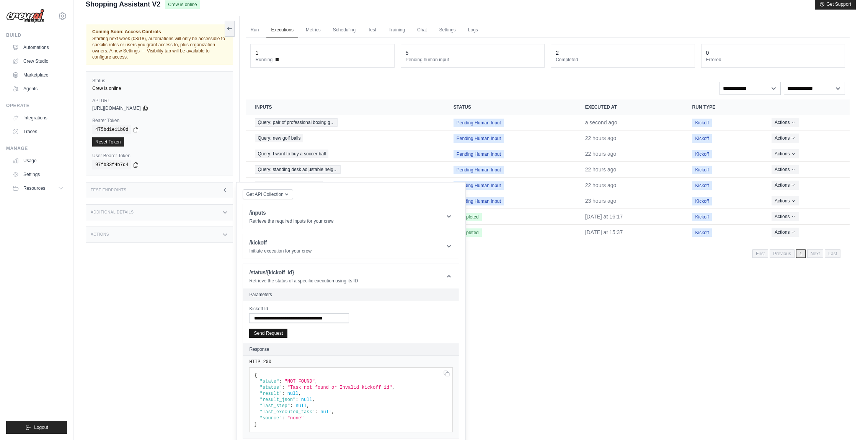 This screenshot has height=440, width=868. I want to click on span: "result", so click(271, 394).